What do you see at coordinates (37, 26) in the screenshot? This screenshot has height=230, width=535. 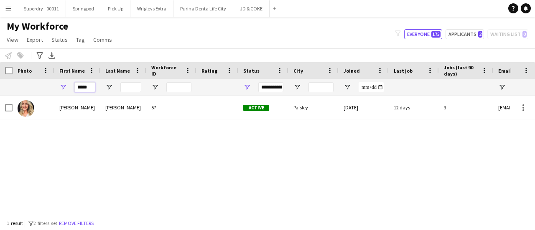 I see `span: My Workforce` at bounding box center [37, 26].